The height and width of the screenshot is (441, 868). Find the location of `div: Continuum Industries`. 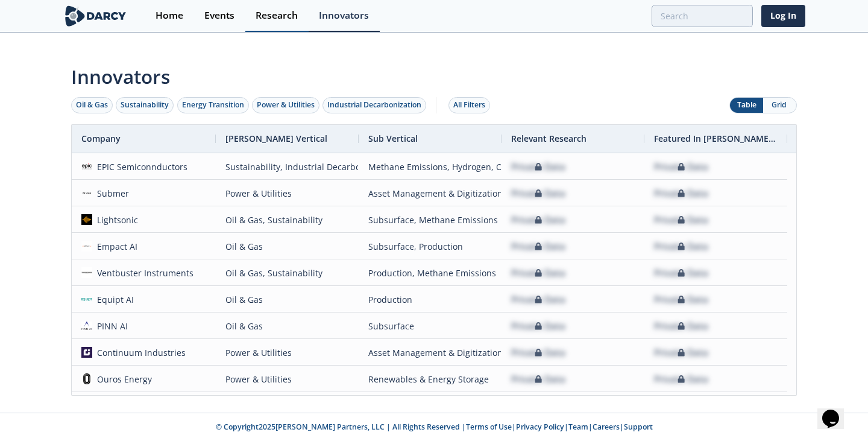

div: Continuum Industries is located at coordinates (139, 352).